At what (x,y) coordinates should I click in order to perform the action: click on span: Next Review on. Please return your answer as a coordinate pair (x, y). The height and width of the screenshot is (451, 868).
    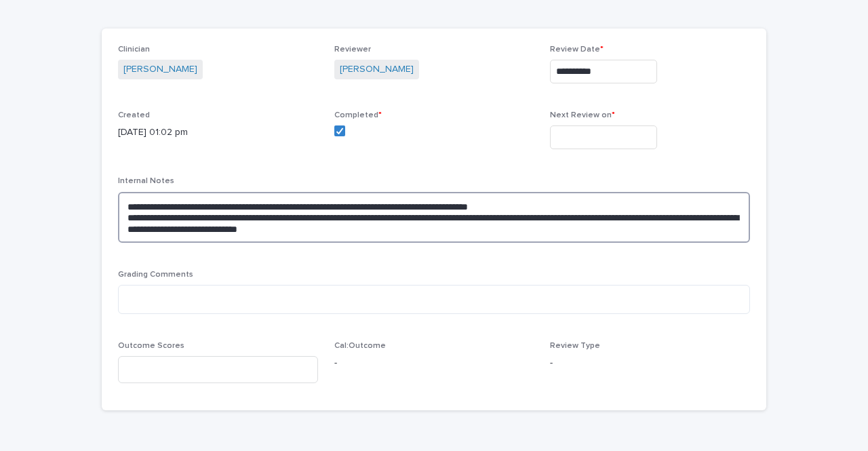
    Looking at the image, I should click on (583, 115).